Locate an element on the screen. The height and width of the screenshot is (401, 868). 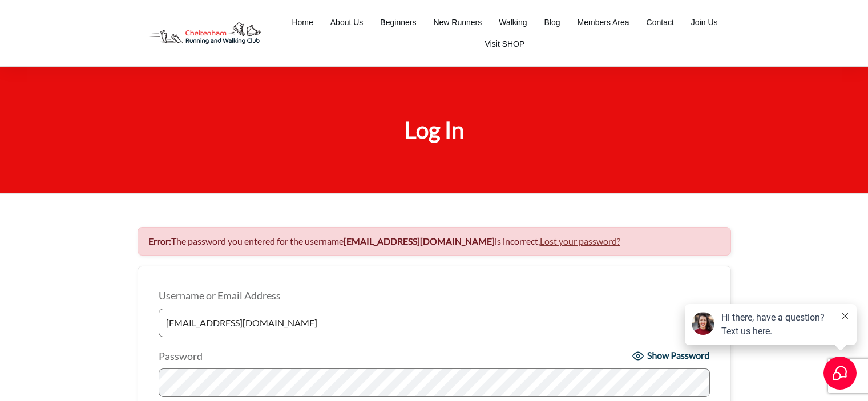
a: Join Us is located at coordinates (705, 22).